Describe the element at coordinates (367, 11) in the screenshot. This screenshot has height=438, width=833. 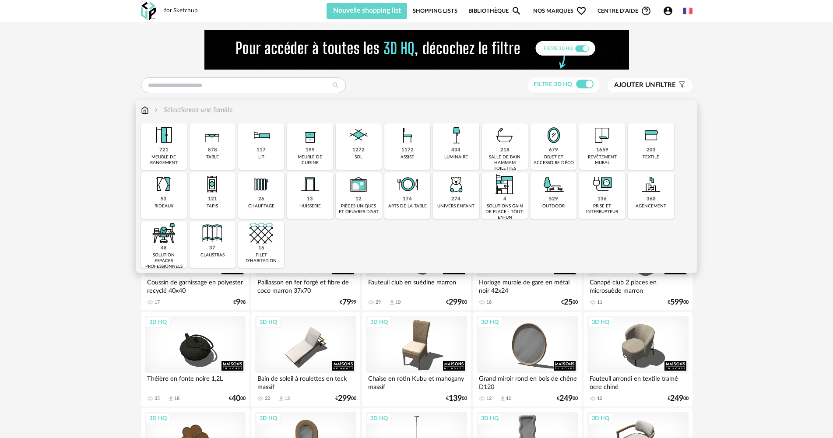
I see `button: Nouvelle shopping list` at that location.